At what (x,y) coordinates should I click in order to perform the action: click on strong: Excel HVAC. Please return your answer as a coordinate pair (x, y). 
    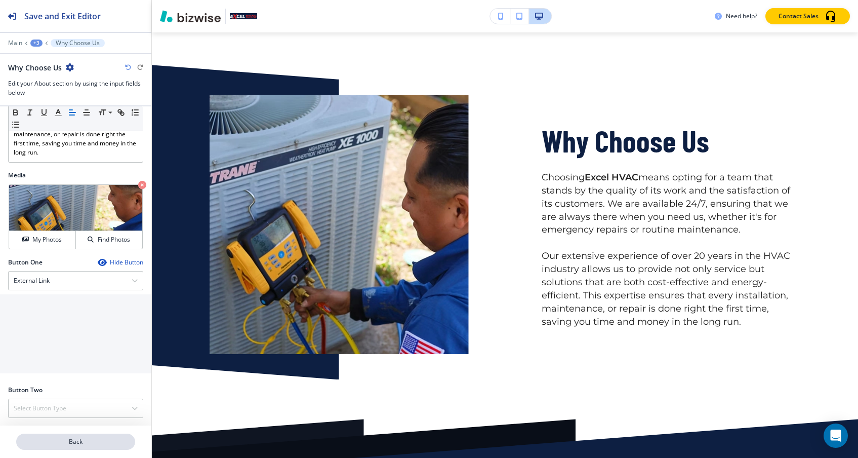
    Looking at the image, I should click on (612, 177).